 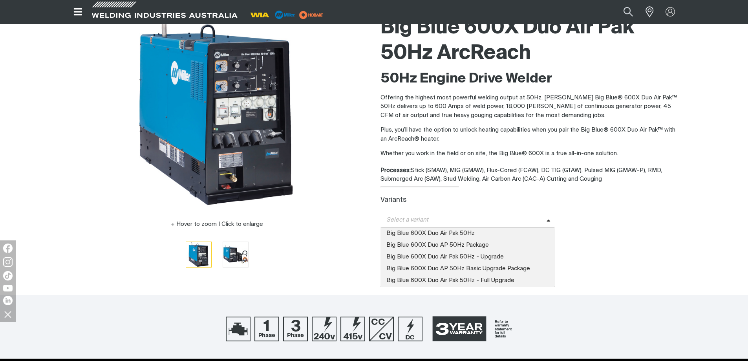 What do you see at coordinates (468, 281) in the screenshot?
I see `span: Big Blue 600X Duo Air Pak 50Hz - Full Upgrade` at bounding box center [468, 281].